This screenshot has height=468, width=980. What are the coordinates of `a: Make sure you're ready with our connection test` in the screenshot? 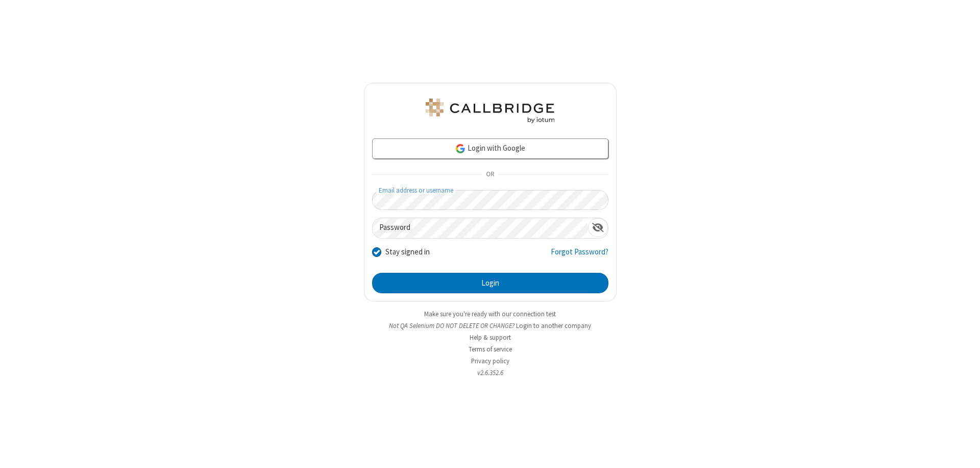 It's located at (490, 314).